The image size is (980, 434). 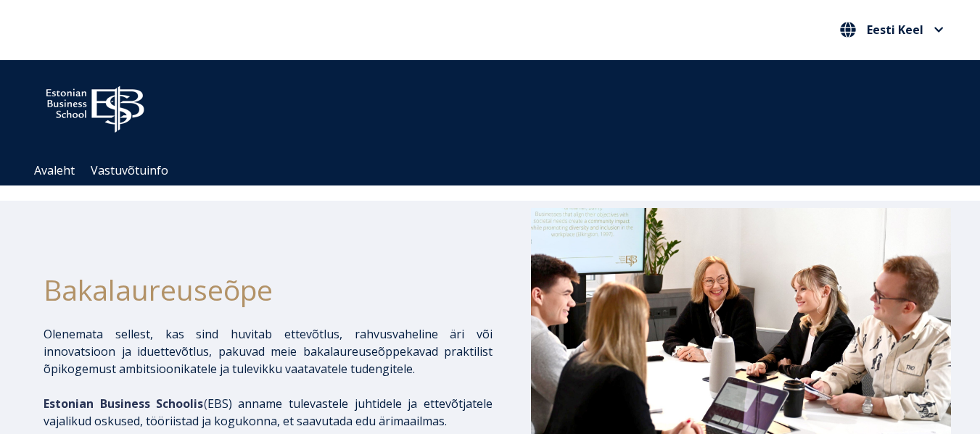 I want to click on img: ebs_logo2016_white, so click(x=95, y=106).